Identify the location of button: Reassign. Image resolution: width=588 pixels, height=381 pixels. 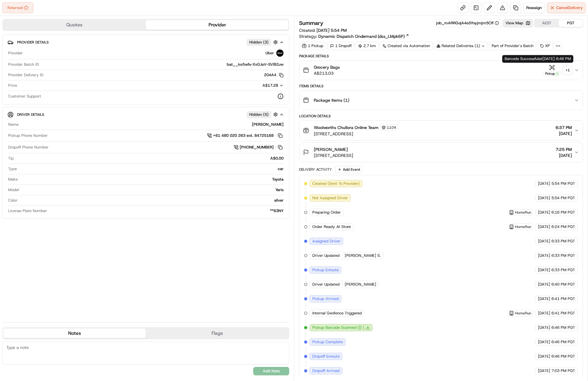
(534, 8).